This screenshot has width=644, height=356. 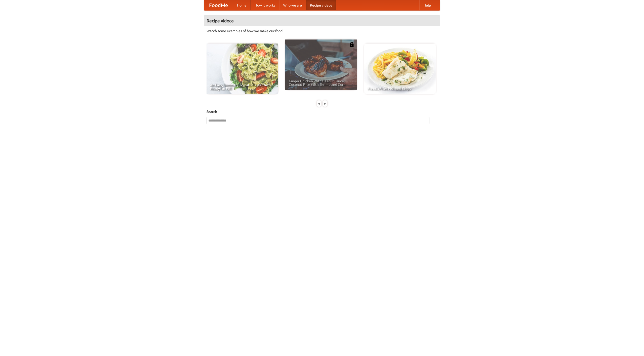 What do you see at coordinates (219, 5) in the screenshot?
I see `a: FoodMe` at bounding box center [219, 5].